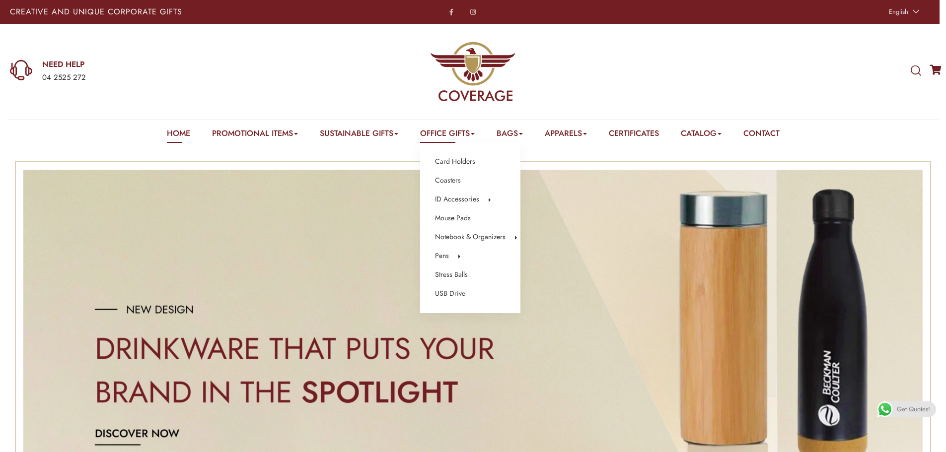 This screenshot has height=452, width=946. What do you see at coordinates (510, 135) in the screenshot?
I see `a: Bags` at bounding box center [510, 135].